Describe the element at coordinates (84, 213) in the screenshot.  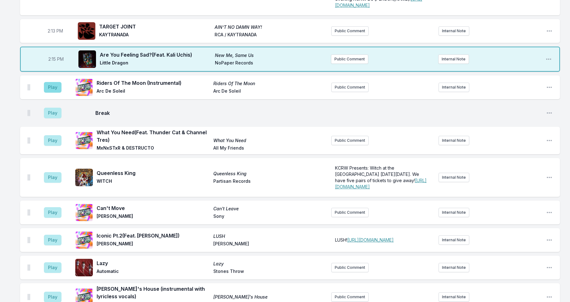
I see `img: Can't Leave` at that location.